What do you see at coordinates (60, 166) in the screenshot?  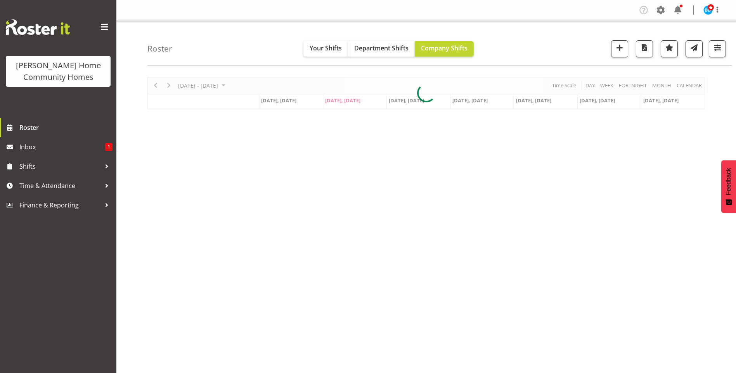 I see `span: Shifts` at bounding box center [60, 166].